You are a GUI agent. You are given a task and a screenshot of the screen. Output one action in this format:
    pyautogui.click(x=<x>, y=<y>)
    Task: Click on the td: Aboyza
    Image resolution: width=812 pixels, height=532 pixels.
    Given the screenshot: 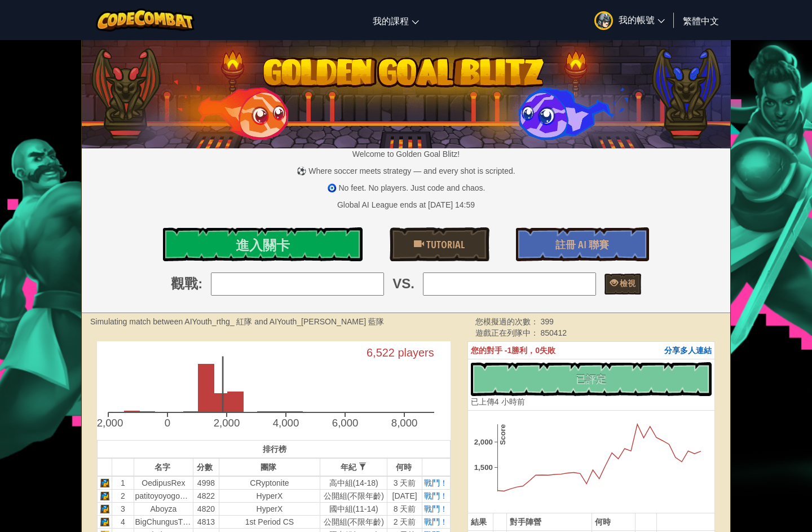 What is the action you would take?
    pyautogui.click(x=163, y=509)
    